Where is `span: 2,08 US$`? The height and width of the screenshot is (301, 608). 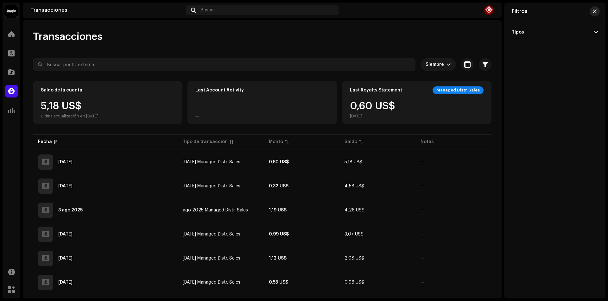
span: 2,08 US$ is located at coordinates (354, 258).